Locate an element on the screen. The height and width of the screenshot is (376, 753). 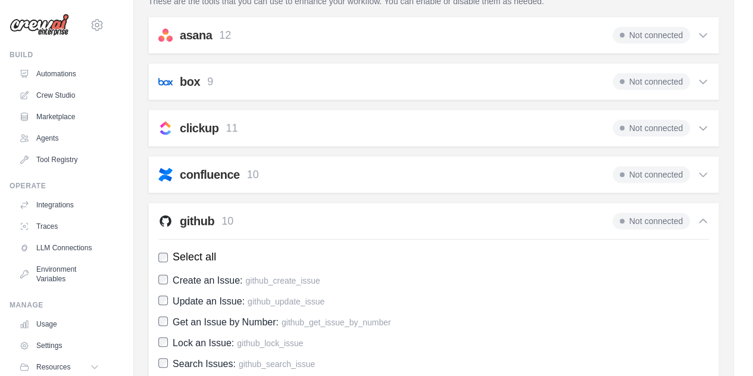
span: Update an Issue: is located at coordinates (208, 301).